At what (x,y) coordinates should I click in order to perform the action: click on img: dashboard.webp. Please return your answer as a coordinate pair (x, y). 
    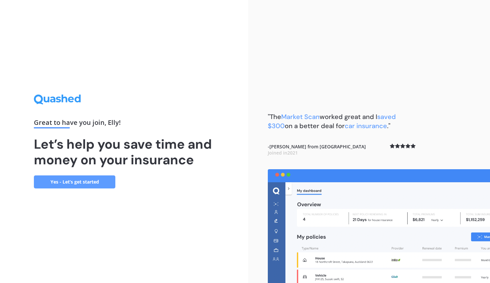
    Looking at the image, I should click on (379, 226).